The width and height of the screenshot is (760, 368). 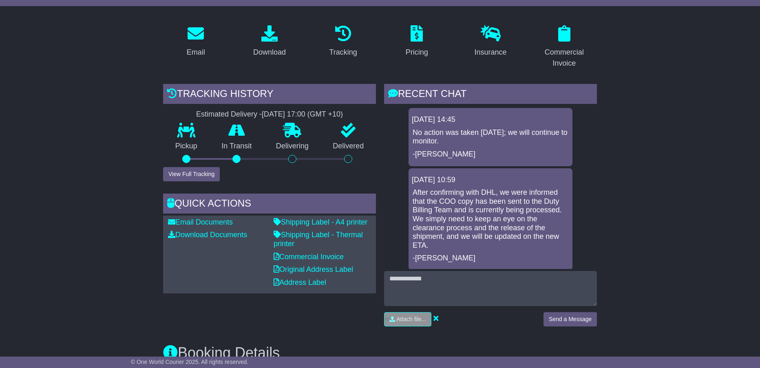 I want to click on a: Original Address Label, so click(x=313, y=270).